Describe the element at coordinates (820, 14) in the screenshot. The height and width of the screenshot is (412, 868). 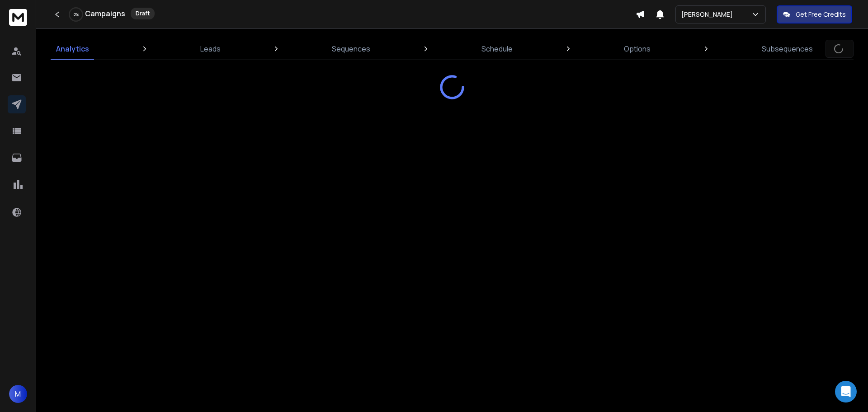
I see `p: Get Free Credits` at that location.